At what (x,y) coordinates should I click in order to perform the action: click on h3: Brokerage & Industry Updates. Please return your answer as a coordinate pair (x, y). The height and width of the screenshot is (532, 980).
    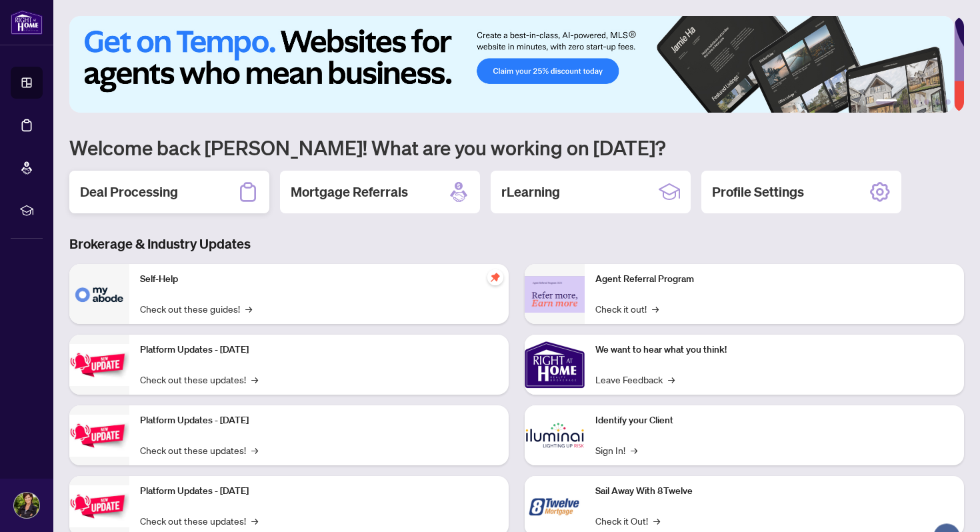
    Looking at the image, I should click on (517, 244).